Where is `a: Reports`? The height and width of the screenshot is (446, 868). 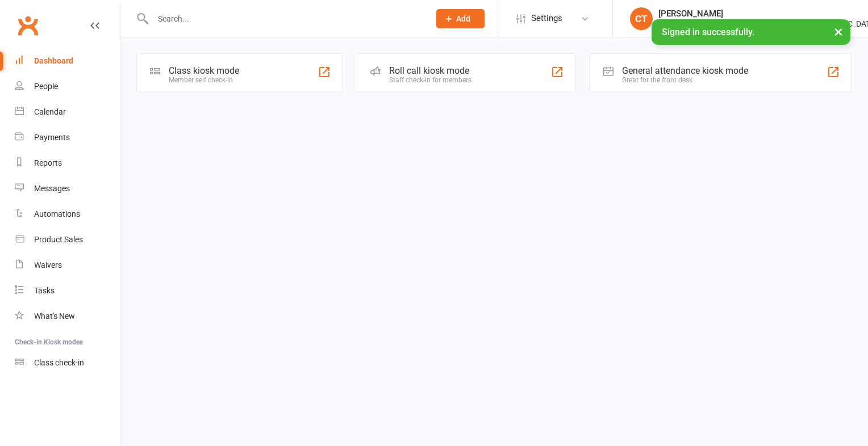 a: Reports is located at coordinates (67, 163).